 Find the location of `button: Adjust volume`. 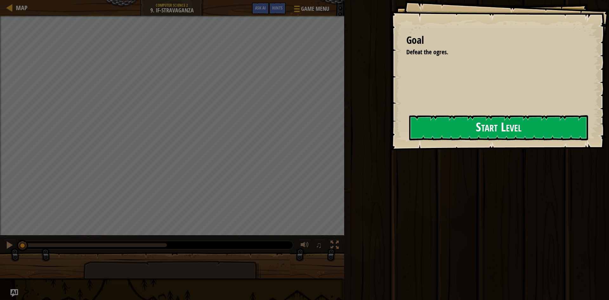

button: Adjust volume is located at coordinates (305, 246).